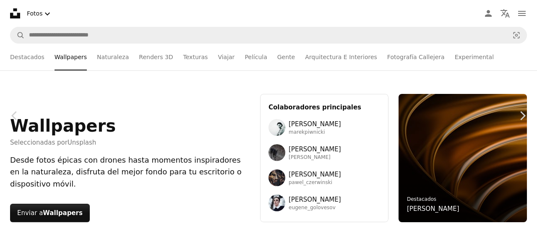  Describe the element at coordinates (324, 107) in the screenshot. I see `h3: Colaboradores principales` at that location.